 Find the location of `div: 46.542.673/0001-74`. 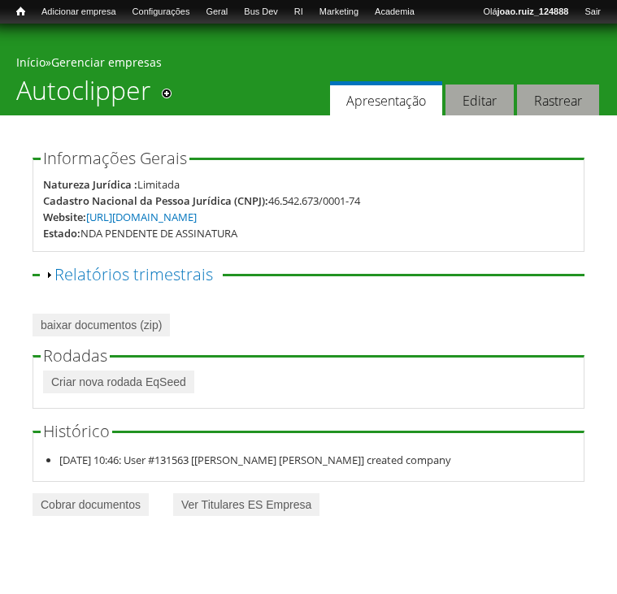

div: 46.542.673/0001-74 is located at coordinates (314, 201).